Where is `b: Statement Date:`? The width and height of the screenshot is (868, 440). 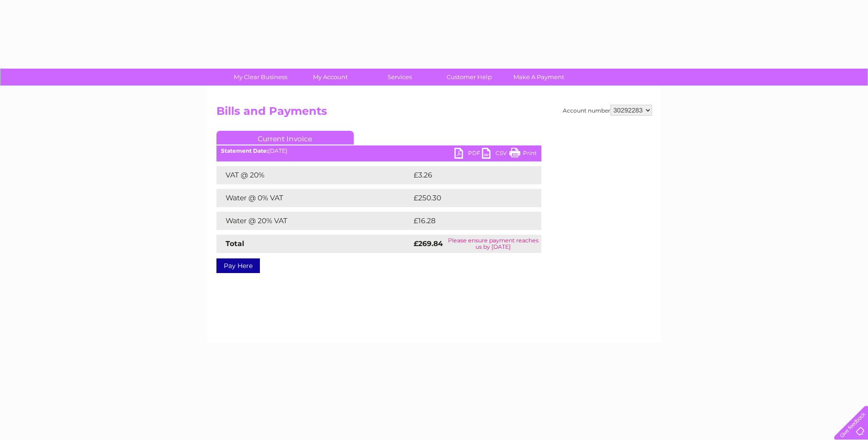 b: Statement Date: is located at coordinates (245, 150).